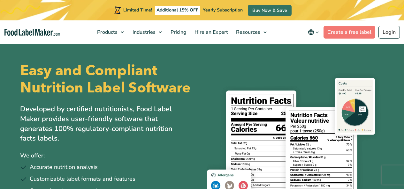 The image size is (404, 189). What do you see at coordinates (143, 32) in the screenshot?
I see `span: Industries` at bounding box center [143, 32].